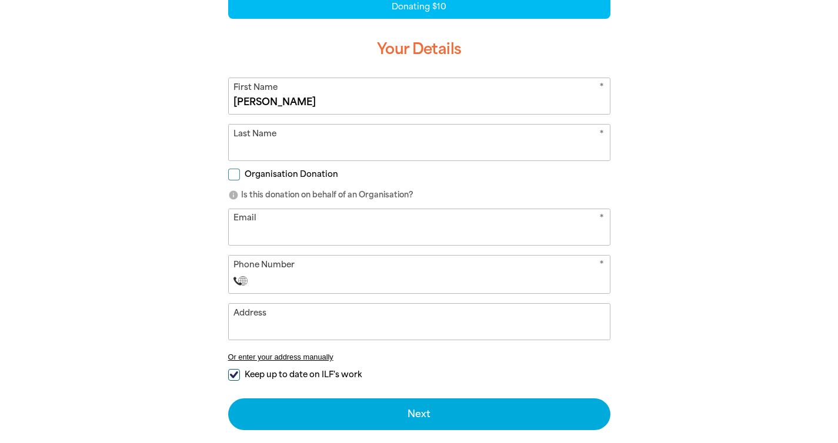 This screenshot has height=443, width=838. What do you see at coordinates (234, 175) in the screenshot?
I see `input: Organisation Donation` at bounding box center [234, 175].